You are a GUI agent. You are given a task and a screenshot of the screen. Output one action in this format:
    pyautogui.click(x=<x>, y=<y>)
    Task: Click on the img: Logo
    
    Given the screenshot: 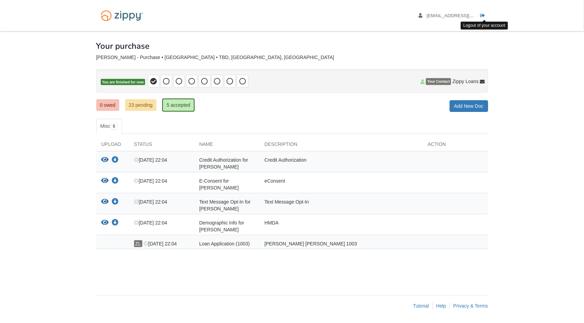 What is the action you would take?
    pyautogui.click(x=122, y=15)
    